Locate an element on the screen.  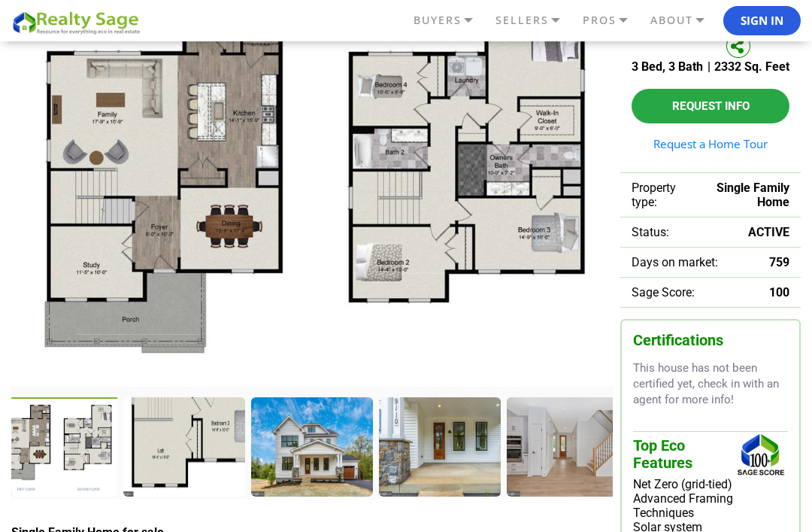
button: Request Info is located at coordinates (710, 105).